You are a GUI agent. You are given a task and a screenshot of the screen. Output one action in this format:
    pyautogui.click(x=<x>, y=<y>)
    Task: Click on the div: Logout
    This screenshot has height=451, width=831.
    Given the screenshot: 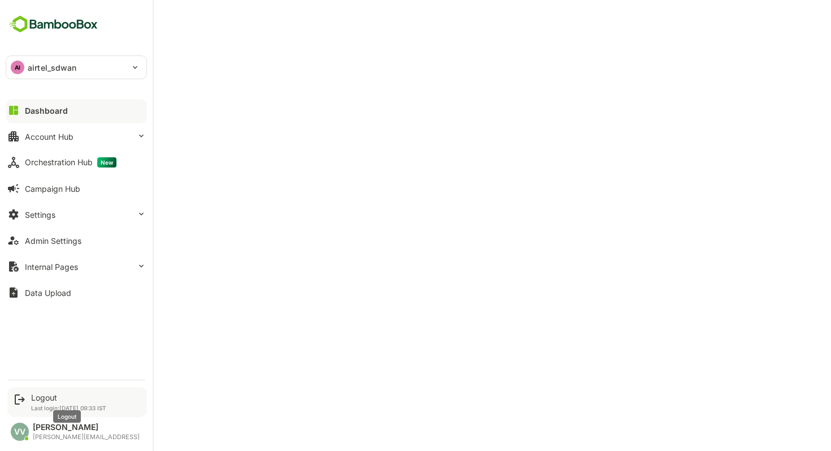 What is the action you would take?
    pyautogui.click(x=68, y=397)
    